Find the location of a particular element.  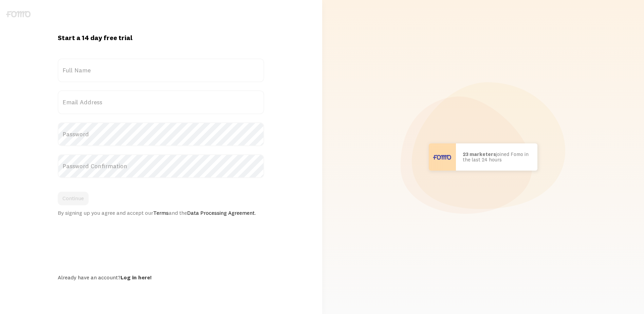

label: Full Name is located at coordinates (161, 71).